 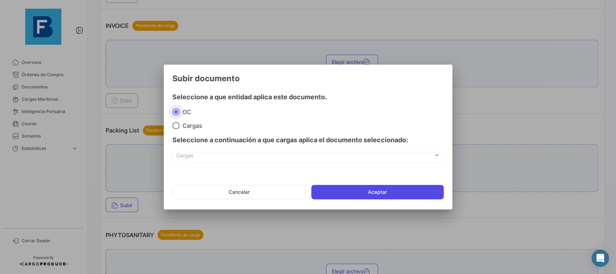 What do you see at coordinates (185, 112) in the screenshot?
I see `span: OC` at bounding box center [185, 112].